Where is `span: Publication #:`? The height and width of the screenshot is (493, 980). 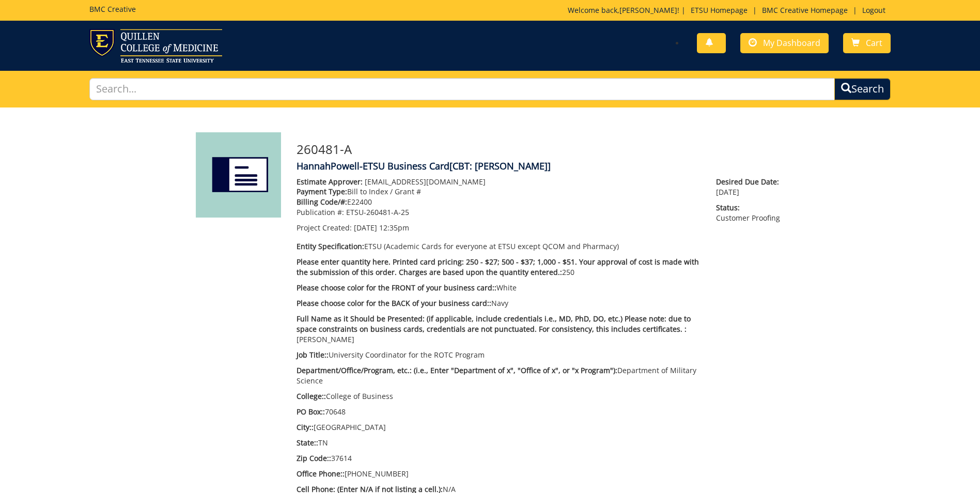 span: Publication #: is located at coordinates (320, 212).